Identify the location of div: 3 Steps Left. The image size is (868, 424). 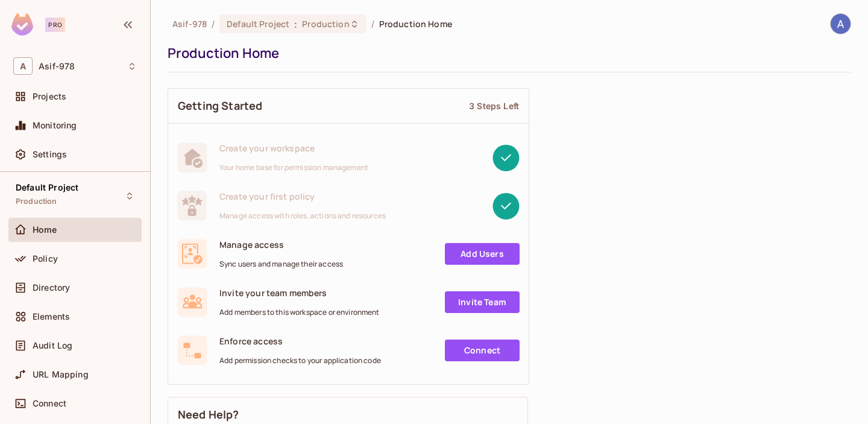
(493, 105).